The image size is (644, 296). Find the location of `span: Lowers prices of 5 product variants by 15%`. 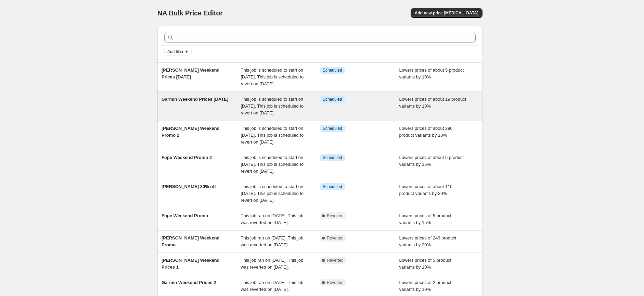

span: Lowers prices of 5 product variants by 15% is located at coordinates (425, 219).